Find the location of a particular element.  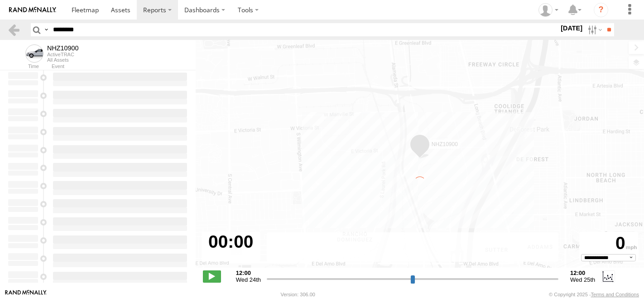

div: Zulema McIntosch is located at coordinates (548, 10).